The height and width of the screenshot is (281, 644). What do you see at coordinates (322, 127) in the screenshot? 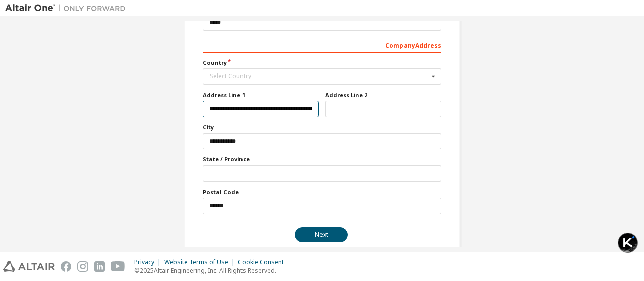
I see `label: City` at bounding box center [322, 127].